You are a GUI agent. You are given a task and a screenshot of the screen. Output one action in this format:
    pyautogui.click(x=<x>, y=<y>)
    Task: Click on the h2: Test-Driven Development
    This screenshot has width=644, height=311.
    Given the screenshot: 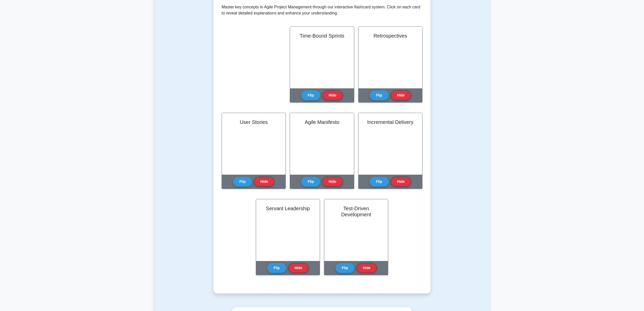 What is the action you would take?
    pyautogui.click(x=356, y=211)
    